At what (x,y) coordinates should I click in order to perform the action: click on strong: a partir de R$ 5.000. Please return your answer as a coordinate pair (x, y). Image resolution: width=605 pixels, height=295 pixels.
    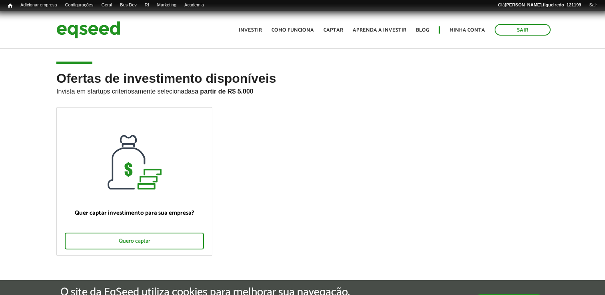
    Looking at the image, I should click on (224, 91).